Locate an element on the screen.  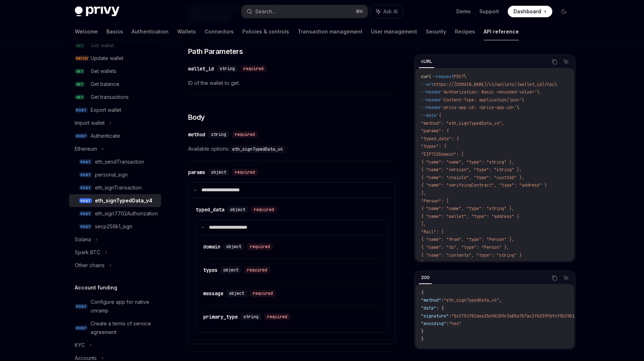
a: GETGet transactions is located at coordinates (115, 97).